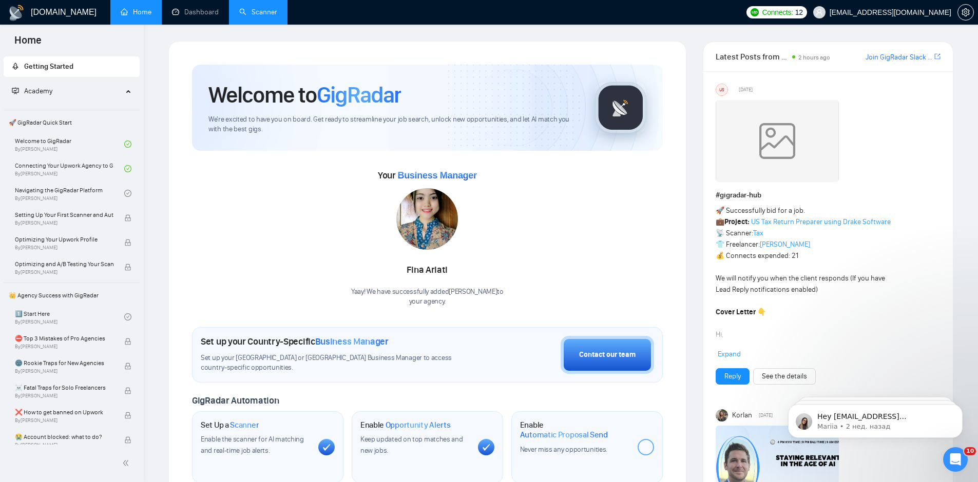 This screenshot has height=482, width=978. Describe the element at coordinates (937, 56) in the screenshot. I see `a: export` at that location.